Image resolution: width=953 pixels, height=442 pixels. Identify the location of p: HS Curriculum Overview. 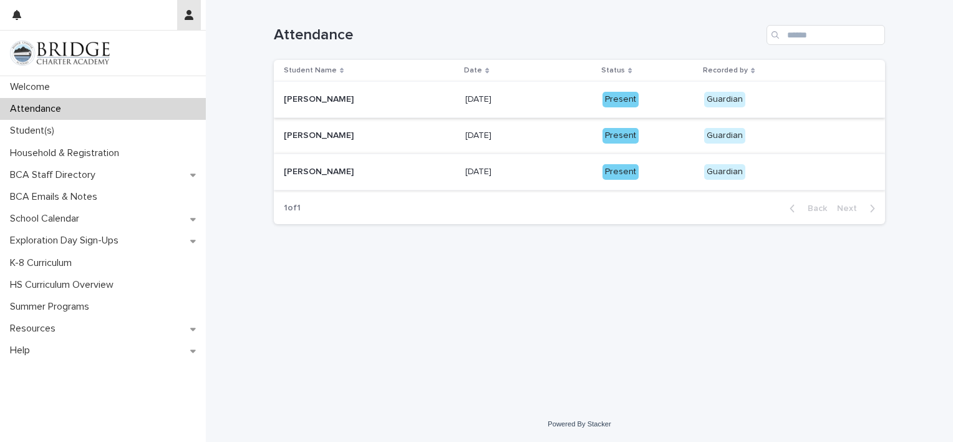
(64, 284).